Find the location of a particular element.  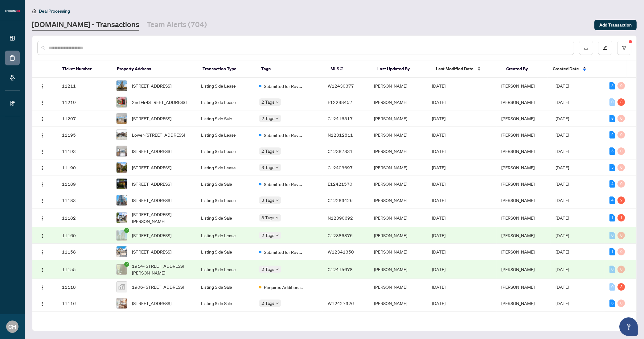

div: 8 is located at coordinates (612, 118).